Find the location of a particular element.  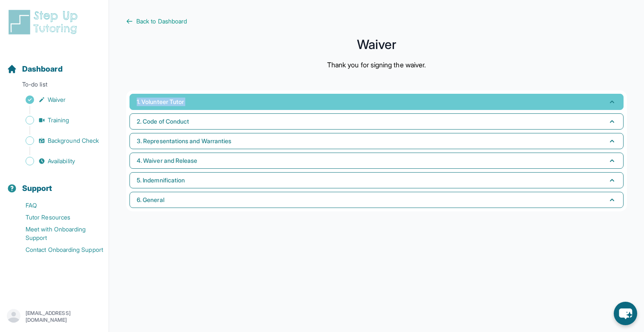

span: 3. Representations and Warranties is located at coordinates (184, 141).